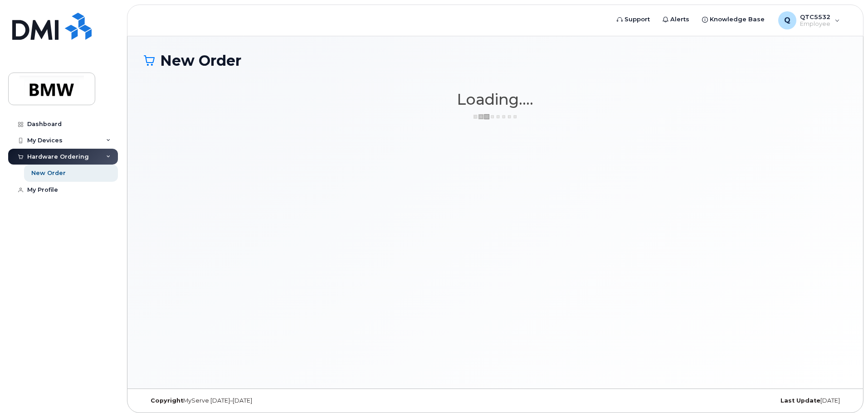  What do you see at coordinates (495, 99) in the screenshot?
I see `h1: Loading....` at bounding box center [495, 99].